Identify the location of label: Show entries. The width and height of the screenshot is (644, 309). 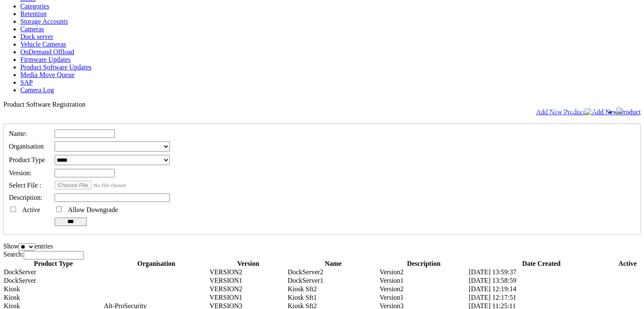
(28, 246).